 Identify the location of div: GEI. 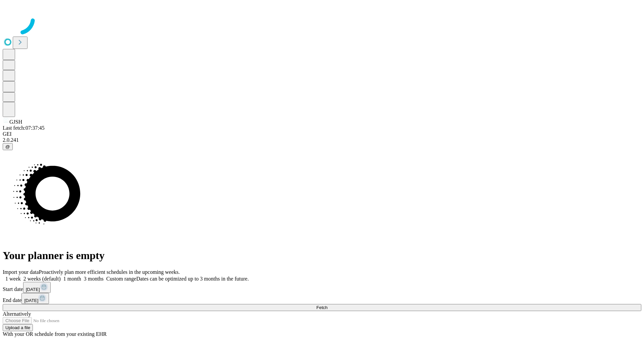
(322, 134).